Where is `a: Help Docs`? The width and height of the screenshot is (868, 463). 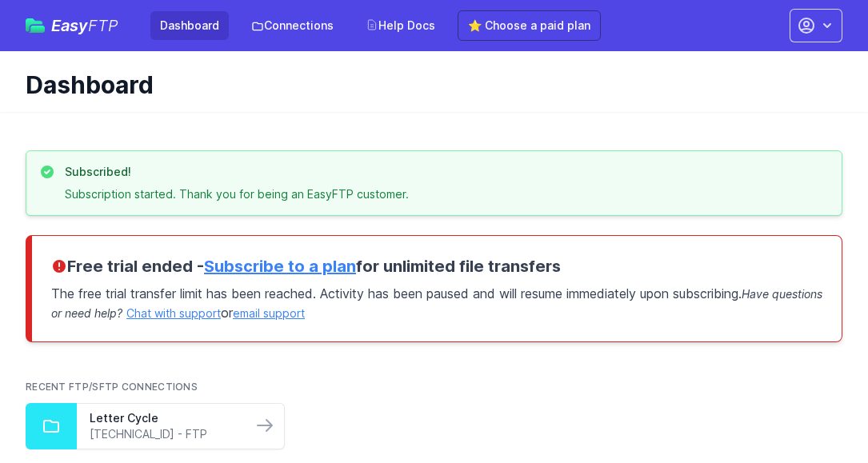 a: Help Docs is located at coordinates (400, 26).